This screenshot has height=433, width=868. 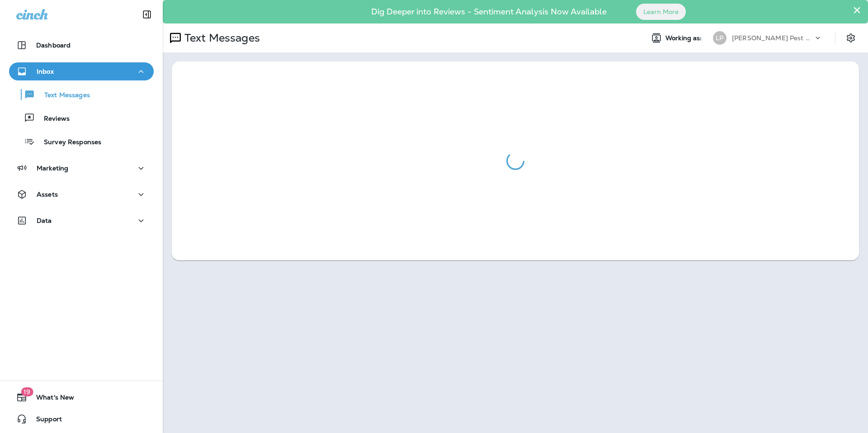 What do you see at coordinates (44, 420) in the screenshot?
I see `span: Support` at bounding box center [44, 420].